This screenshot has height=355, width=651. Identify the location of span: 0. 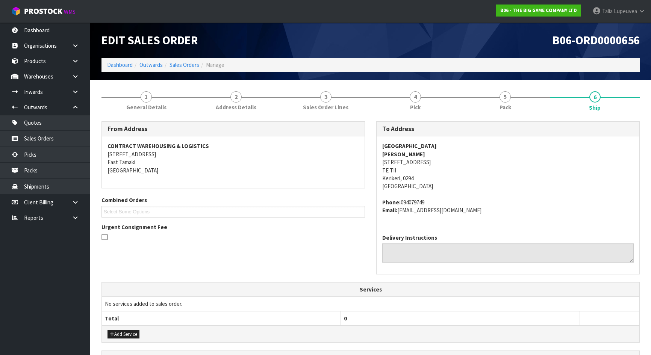
(345, 318).